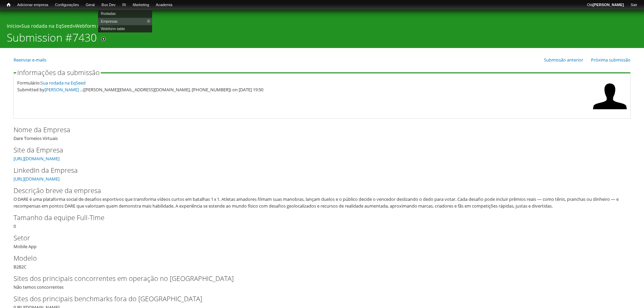 The height and width of the screenshot is (308, 644). What do you see at coordinates (322, 221) in the screenshot?
I see `div: 0` at bounding box center [322, 221].